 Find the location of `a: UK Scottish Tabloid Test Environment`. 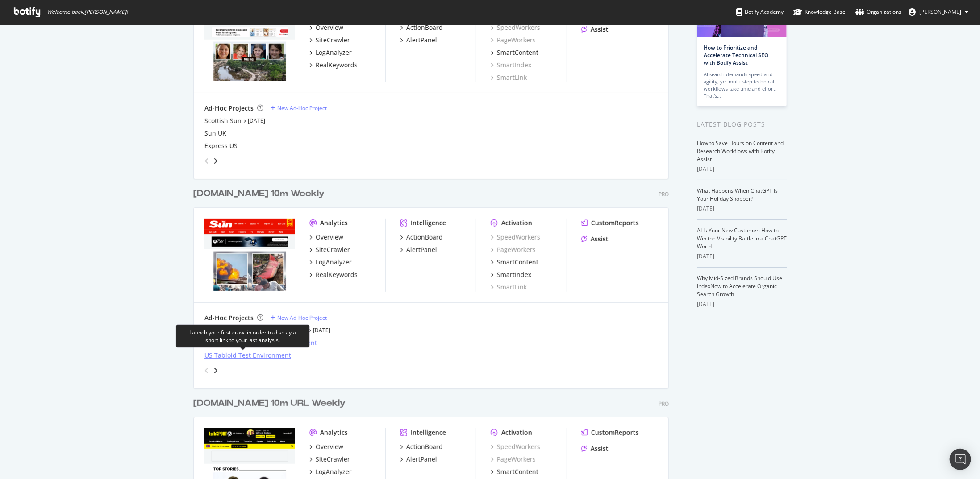

a: UK Scottish Tabloid Test Environment is located at coordinates (261, 343).